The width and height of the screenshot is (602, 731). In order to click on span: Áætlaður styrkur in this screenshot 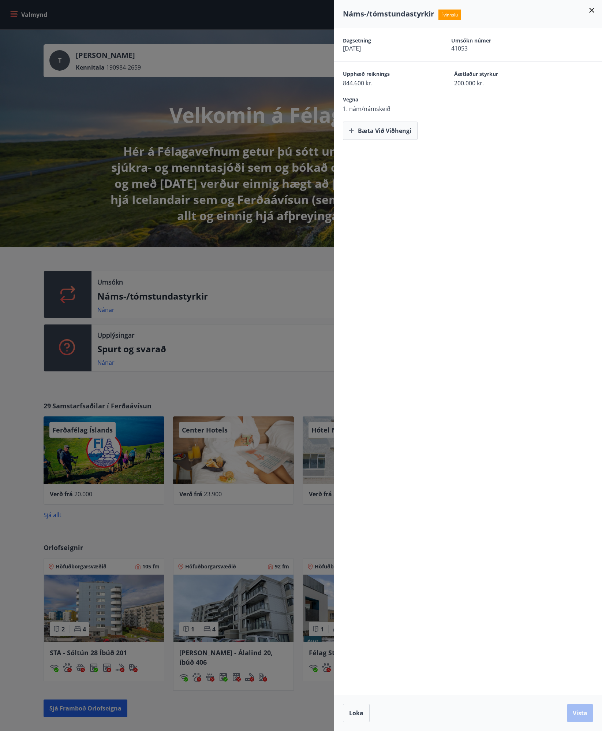, I will do `click(497, 75)`.